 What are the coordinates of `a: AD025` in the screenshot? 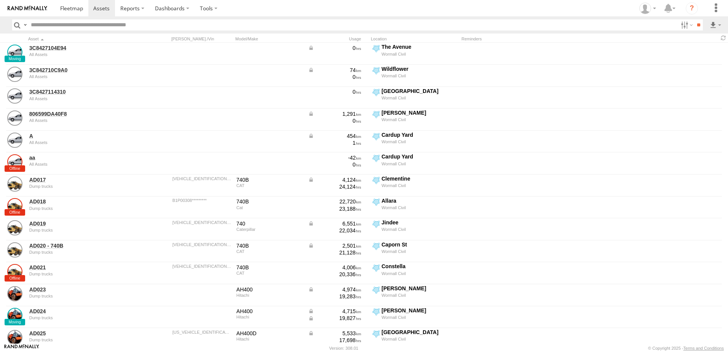 It's located at (81, 333).